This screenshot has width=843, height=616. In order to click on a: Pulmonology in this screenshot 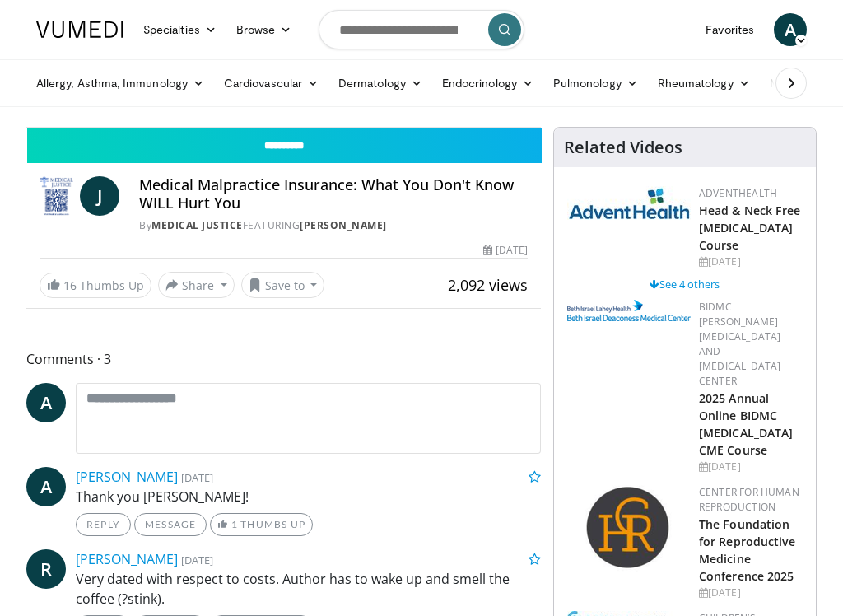, I will do `click(595, 83)`.